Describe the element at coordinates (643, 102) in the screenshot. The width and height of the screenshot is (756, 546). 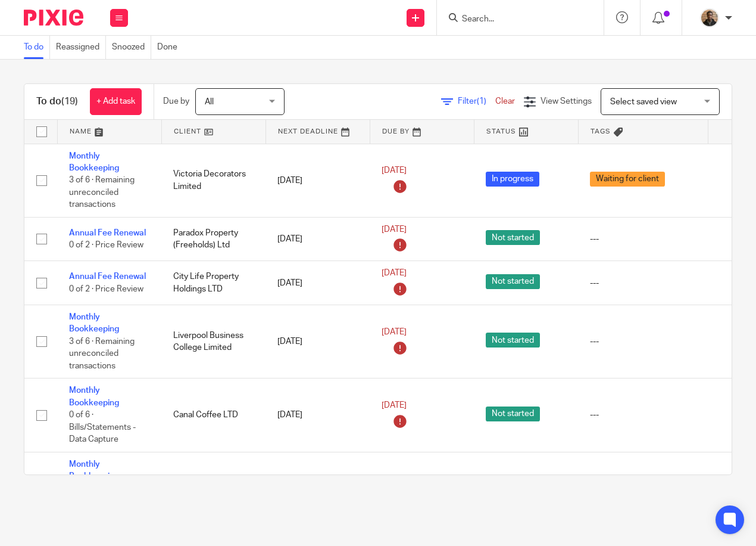
I see `span: Select saved view` at that location.